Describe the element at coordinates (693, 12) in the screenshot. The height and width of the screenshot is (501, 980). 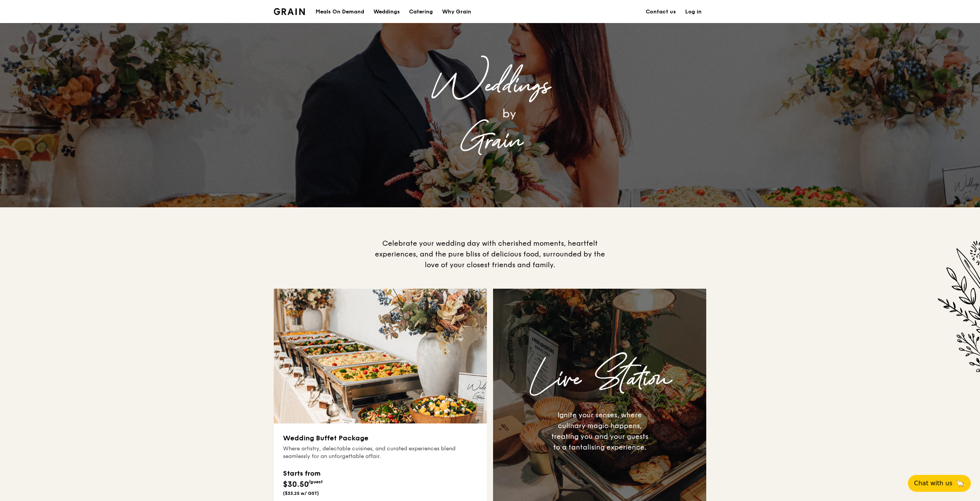
I see `a: Log in` at that location.